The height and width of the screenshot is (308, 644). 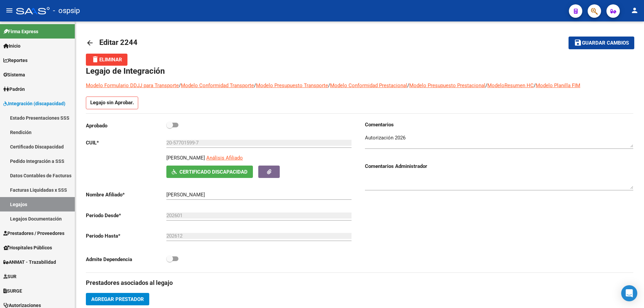 I want to click on span: Agregar Prestador, so click(x=118, y=300).